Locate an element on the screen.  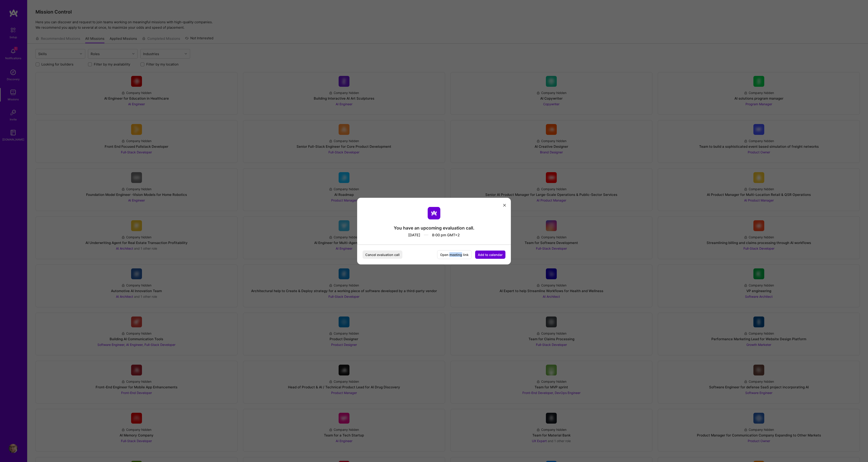
div: modal is located at coordinates (434, 231).